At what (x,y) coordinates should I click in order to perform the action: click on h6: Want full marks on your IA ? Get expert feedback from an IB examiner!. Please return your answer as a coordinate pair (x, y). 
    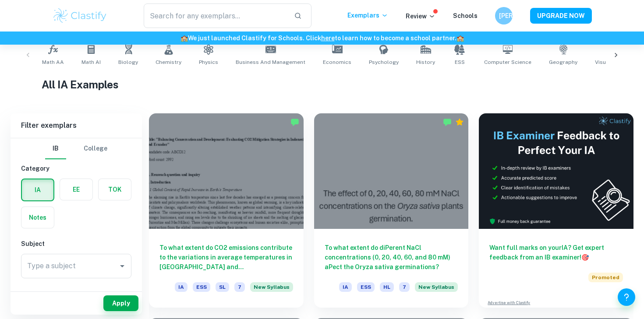
    Looking at the image, I should click on (556, 253).